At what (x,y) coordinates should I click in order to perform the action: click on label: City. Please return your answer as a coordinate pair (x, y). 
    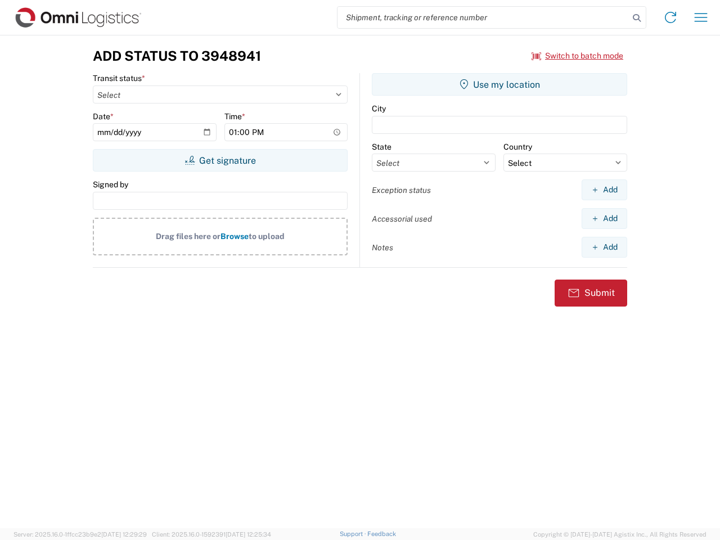
    Looking at the image, I should click on (378, 108).